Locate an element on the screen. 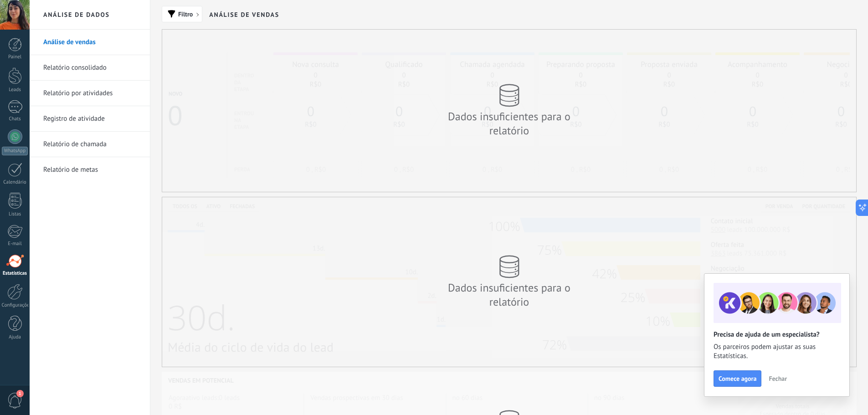 This screenshot has height=415, width=868. div: E-mail is located at coordinates (15, 244).